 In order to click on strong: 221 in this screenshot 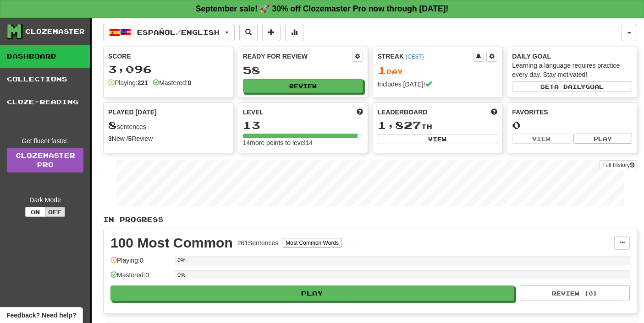, I will do `click(142, 83)`.